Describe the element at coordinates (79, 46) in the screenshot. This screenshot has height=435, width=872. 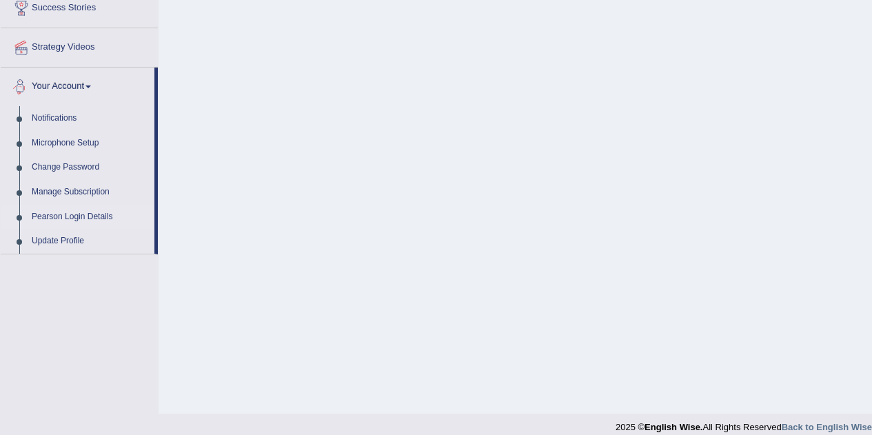
I see `a: Strategy Videos` at that location.